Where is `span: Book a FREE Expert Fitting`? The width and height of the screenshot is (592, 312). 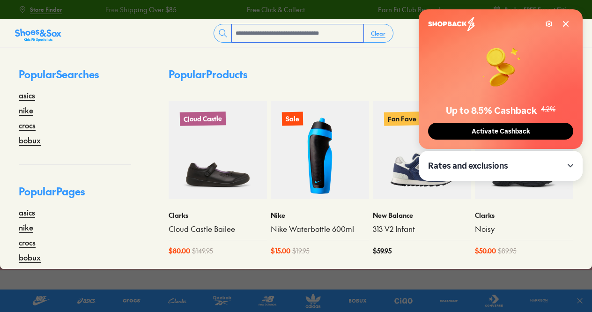
span: Book a FREE Expert Fitting is located at coordinates (539, 9).